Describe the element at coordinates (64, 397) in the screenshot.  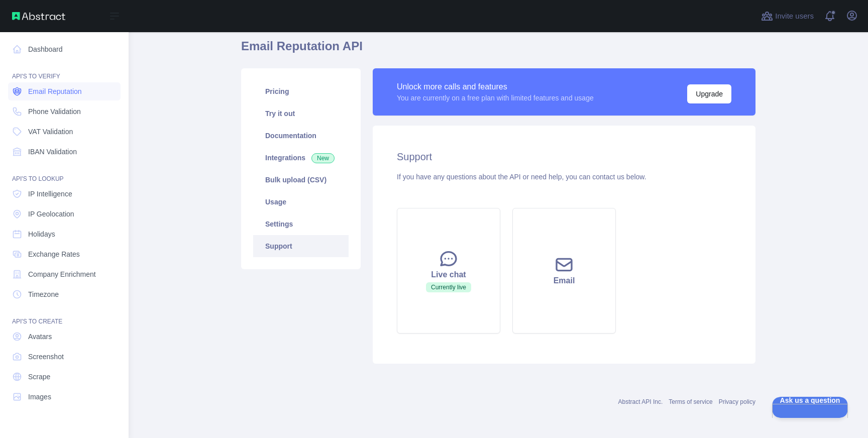
I see `a: Images` at that location.